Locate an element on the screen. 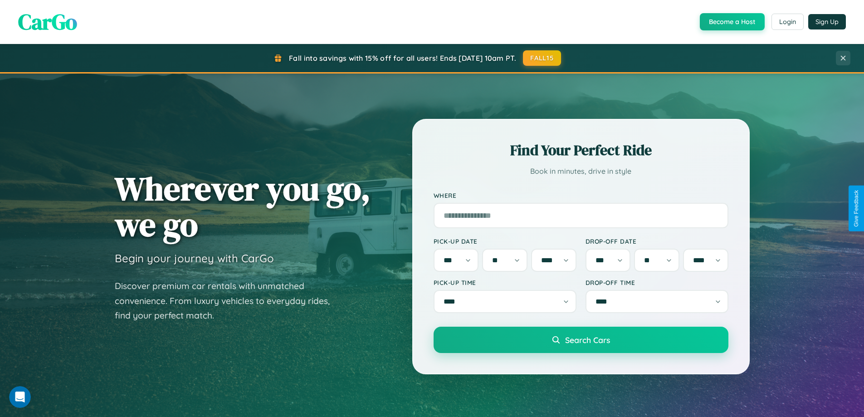 This screenshot has width=864, height=417. label: Pick-up Date is located at coordinates (505, 241).